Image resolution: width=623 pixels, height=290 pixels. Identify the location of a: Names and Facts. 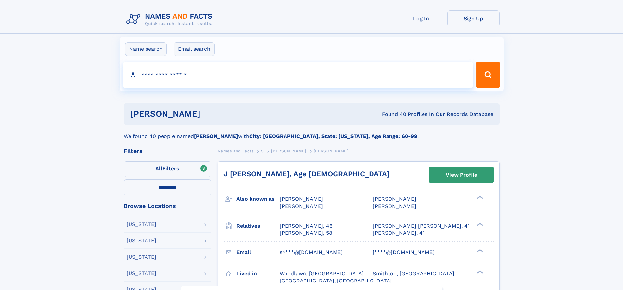
(236, 151).